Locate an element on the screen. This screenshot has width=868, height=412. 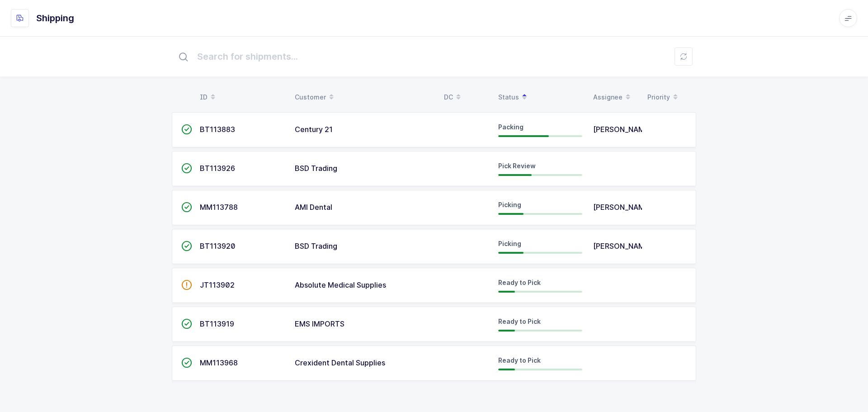
span: Absolute Medical Supplies is located at coordinates (341, 285).